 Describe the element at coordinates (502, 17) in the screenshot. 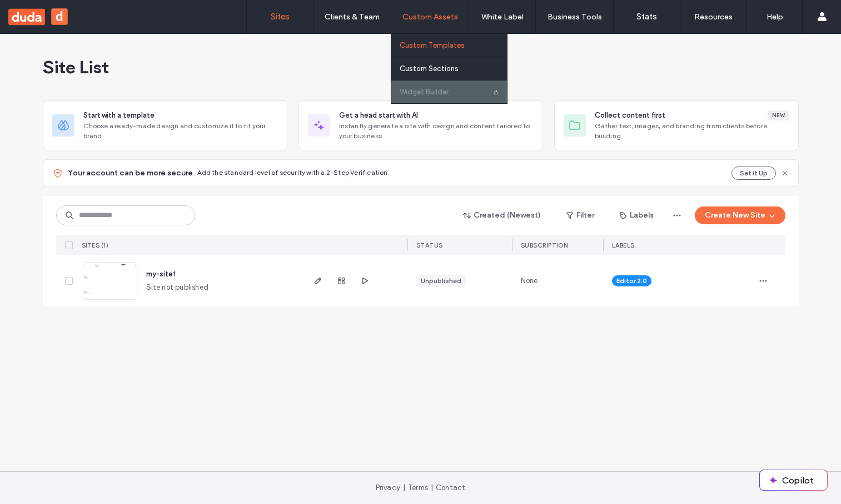

I see `label: White Label` at that location.